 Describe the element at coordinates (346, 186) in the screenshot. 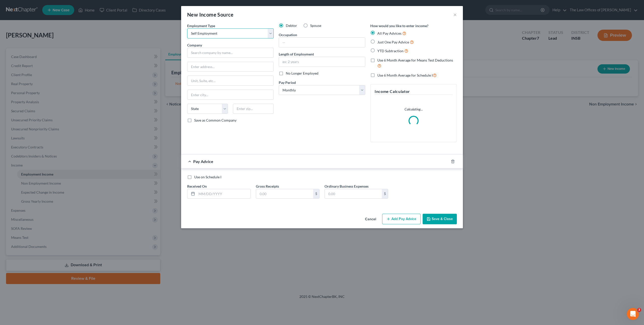

I see `label: Ordinary Business Expenses` at that location.